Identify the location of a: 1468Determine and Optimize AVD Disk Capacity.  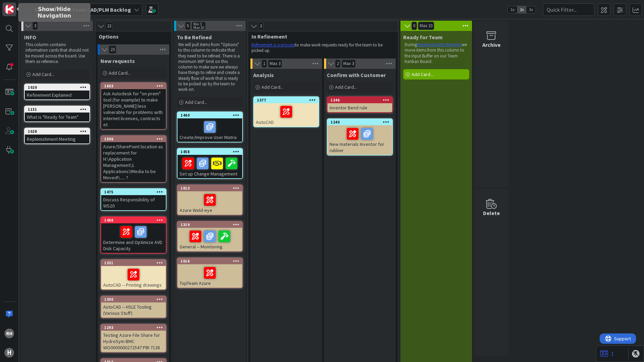
(133, 235).